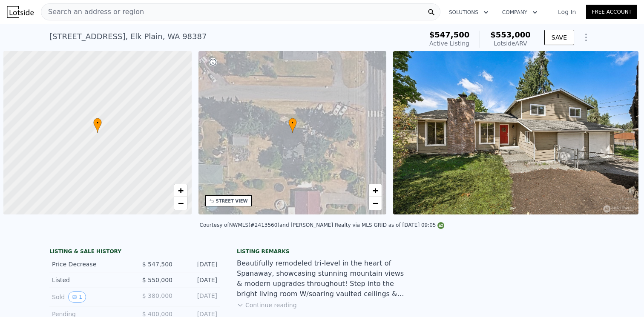 The height and width of the screenshot is (317, 644). Describe the element at coordinates (77, 297) in the screenshot. I see `button: View historical data` at that location.